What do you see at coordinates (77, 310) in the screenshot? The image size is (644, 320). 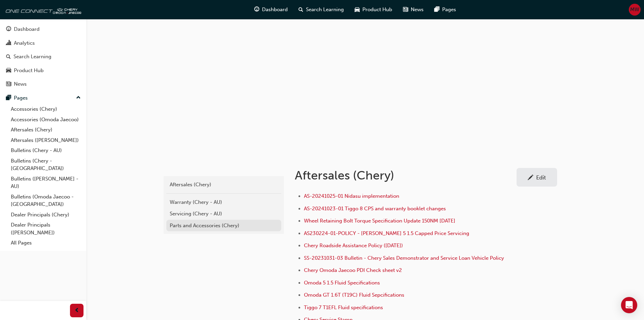 I see `span: prev-icon` at bounding box center [77, 310].